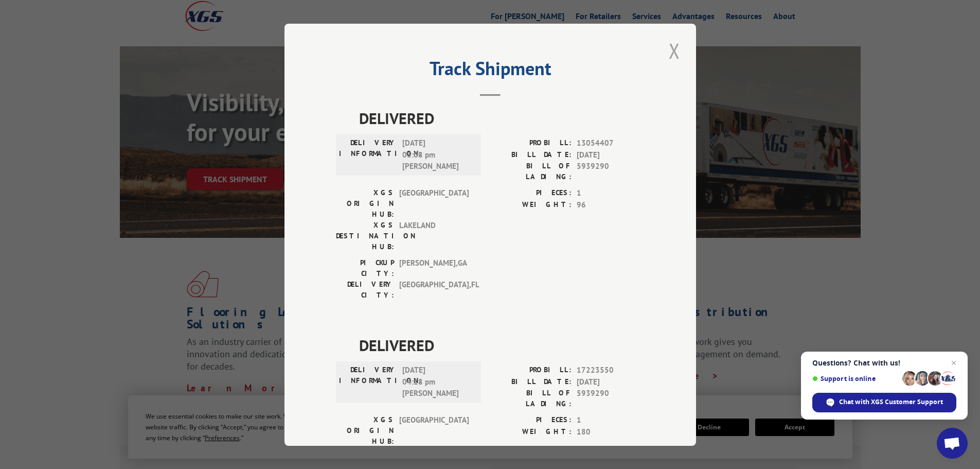  What do you see at coordinates (856, 378) in the screenshot?
I see `span: Support is online` at bounding box center [856, 378].